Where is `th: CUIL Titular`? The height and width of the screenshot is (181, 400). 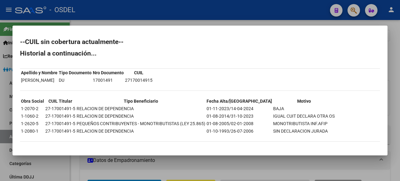
th: CUIL Titular is located at coordinates (60, 101).